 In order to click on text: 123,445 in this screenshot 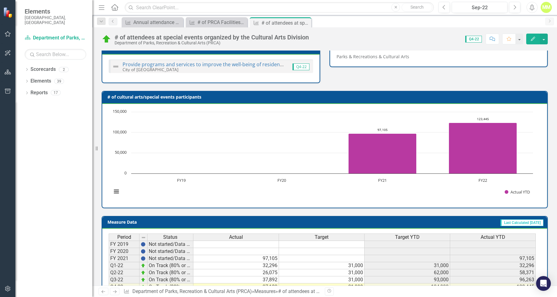, I will do `click(483, 119)`.